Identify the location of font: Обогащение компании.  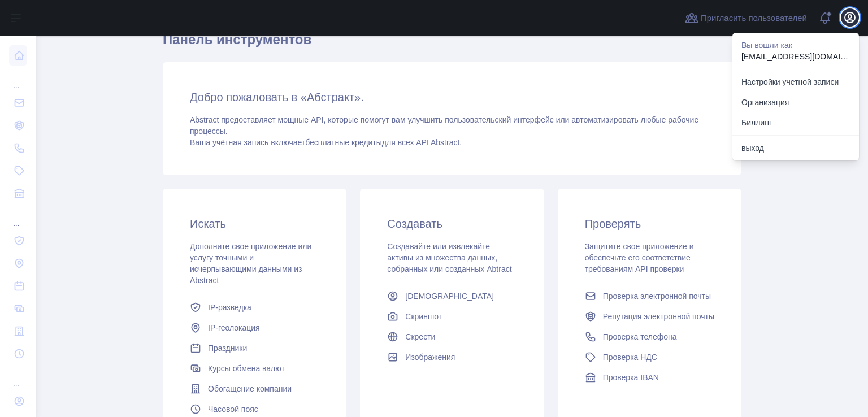
(249, 389).